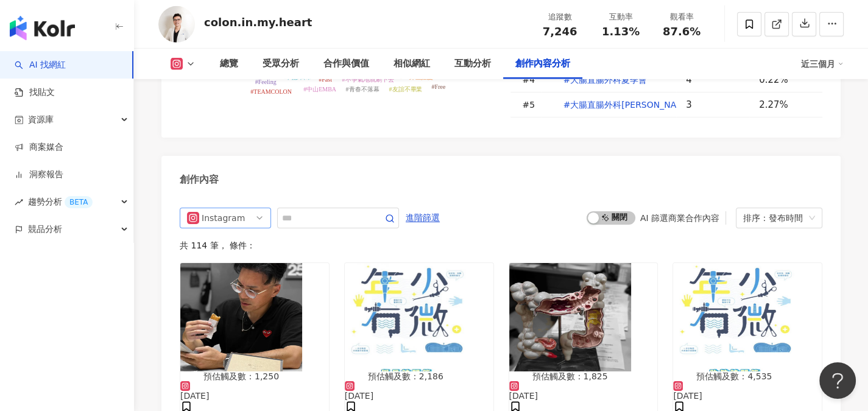 The width and height of the screenshot is (868, 411). Describe the element at coordinates (405, 376) in the screenshot. I see `div: 預估觸及數：2,186` at that location.